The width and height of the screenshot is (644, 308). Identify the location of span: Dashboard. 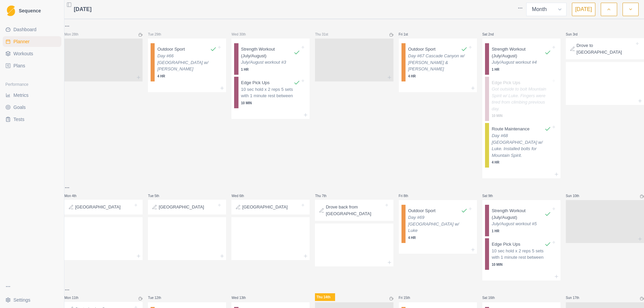
(25, 30).